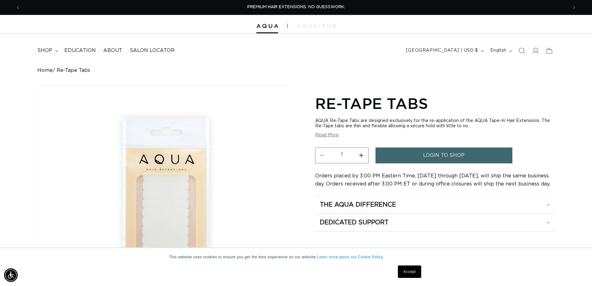 Image resolution: width=592 pixels, height=286 pixels. Describe the element at coordinates (296, 257) in the screenshot. I see `p: This website uses cookies to ensure you get the best experience on our website.` at that location.